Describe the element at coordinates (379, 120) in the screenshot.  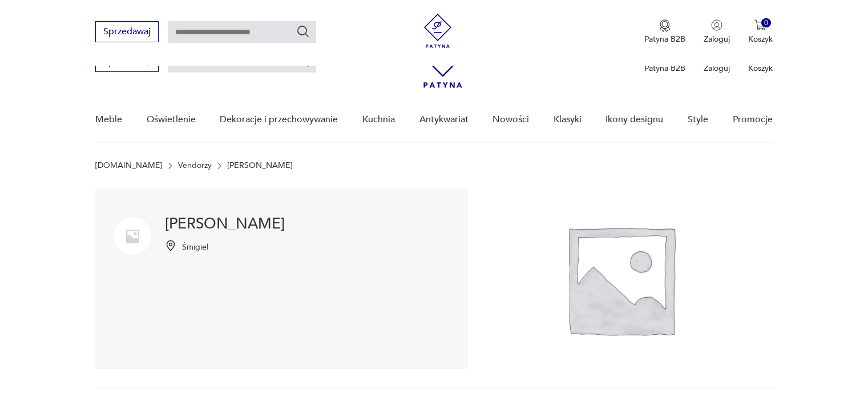
I see `a: Kuchnia` at that location.